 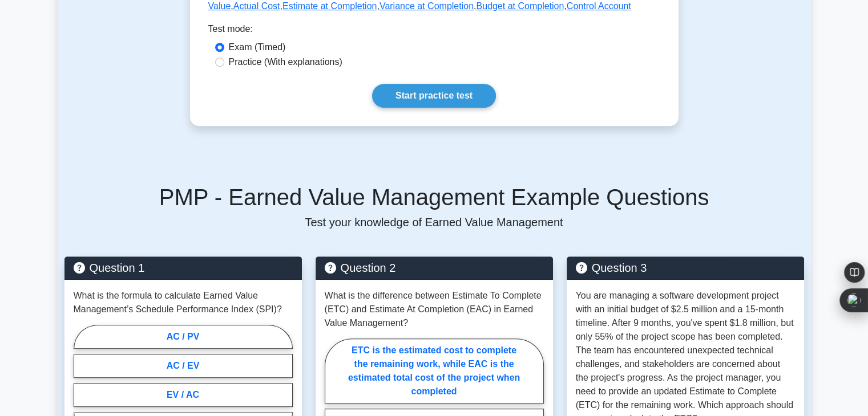 What do you see at coordinates (285, 62) in the screenshot?
I see `label: Practice (With explanations)` at bounding box center [285, 62].